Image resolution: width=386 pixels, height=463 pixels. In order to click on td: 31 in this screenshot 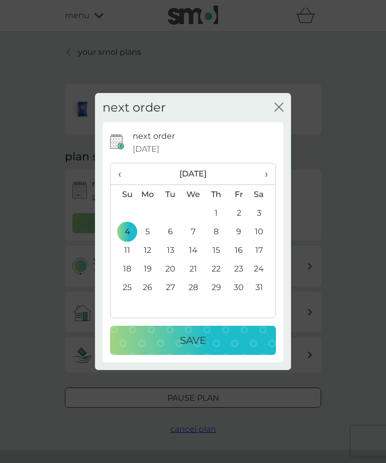, I will do `click(263, 287)`.